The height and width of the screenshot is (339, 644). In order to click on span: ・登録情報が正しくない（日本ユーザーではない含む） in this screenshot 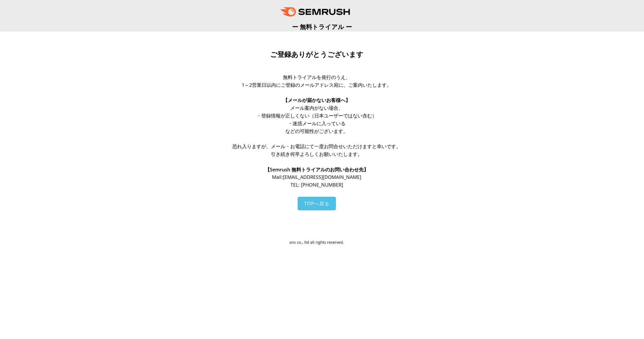, I will do `click(317, 116)`.